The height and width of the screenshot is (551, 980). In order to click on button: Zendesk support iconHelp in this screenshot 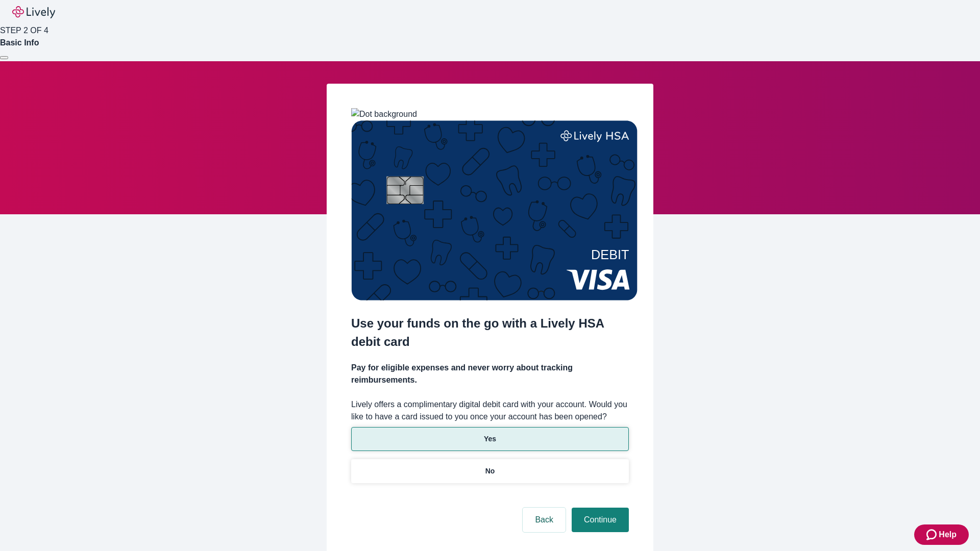, I will do `click(942, 535)`.